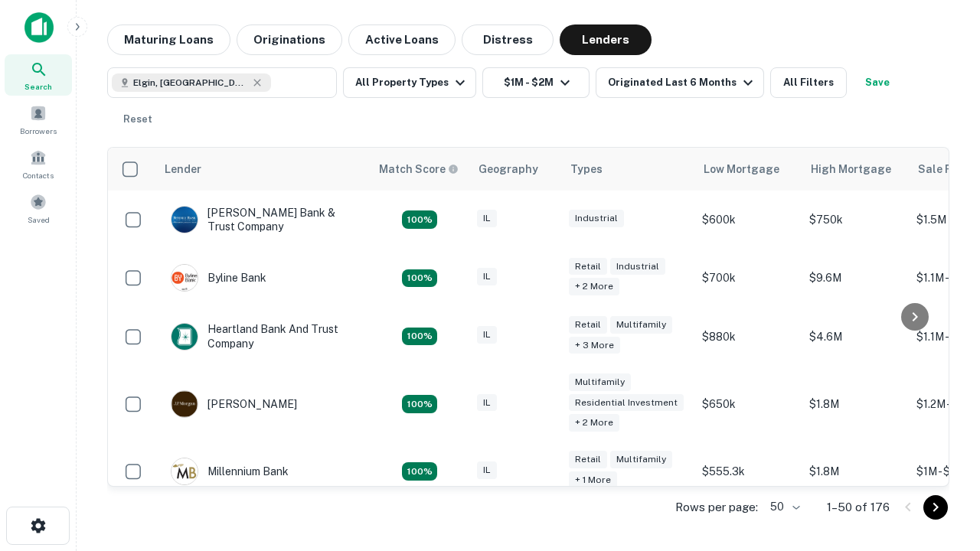 The height and width of the screenshot is (551, 980). Describe the element at coordinates (263, 337) in the screenshot. I see `div: Heartland Bank And Trust Company` at that location.